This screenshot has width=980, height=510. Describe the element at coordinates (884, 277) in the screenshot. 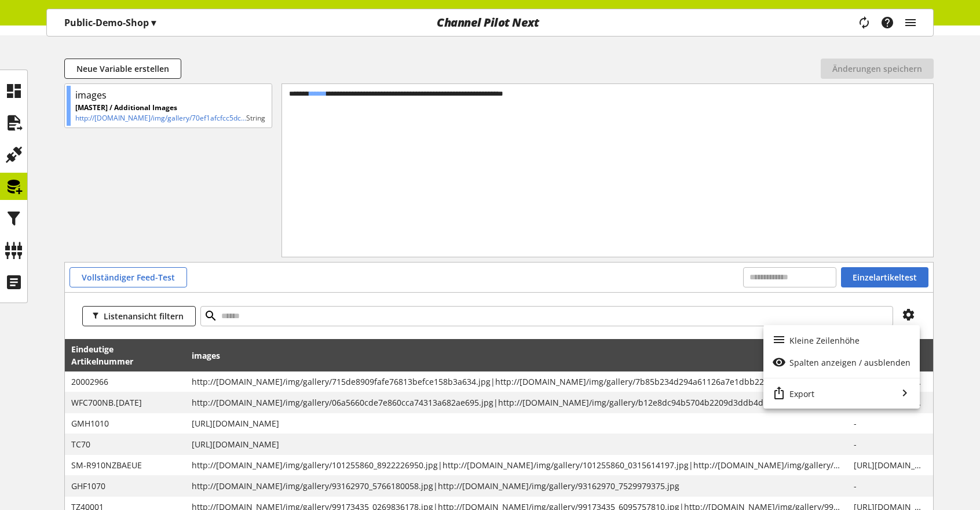

I see `button: Einzelartikeltest` at that location.